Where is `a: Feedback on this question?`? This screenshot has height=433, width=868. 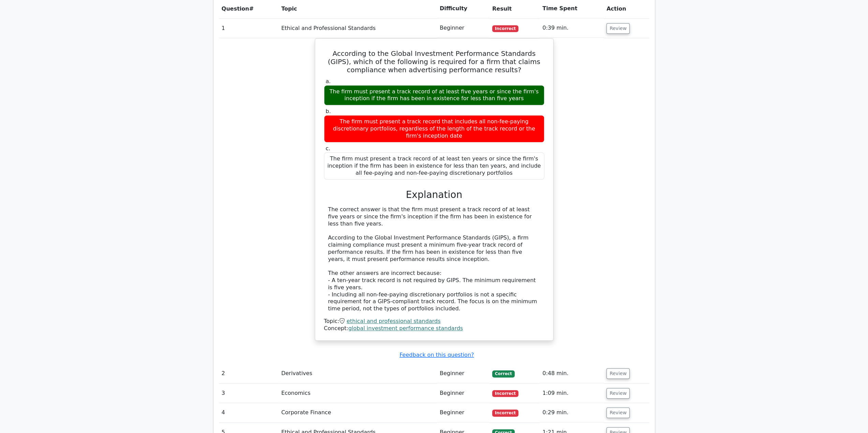
a: Feedback on this question? is located at coordinates (436, 355).